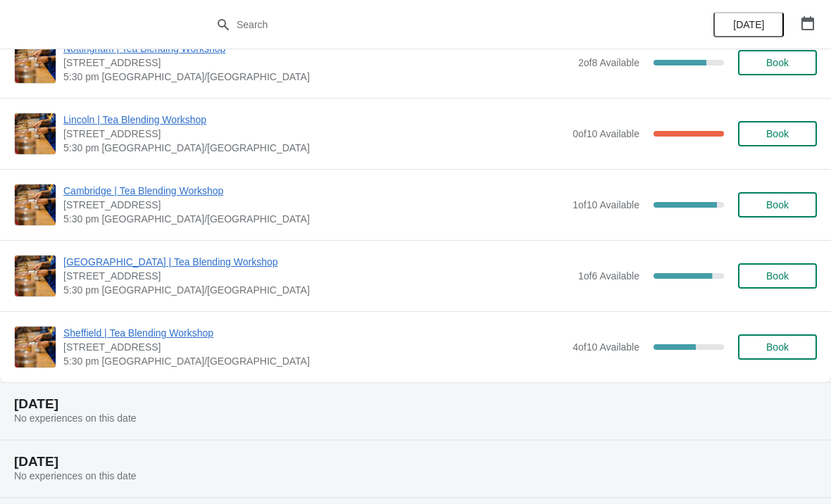 The height and width of the screenshot is (504, 831). What do you see at coordinates (35, 276) in the screenshot?
I see `img: London Covent Garden | Tea Blending Workshop | 11 Monmouth St, London, WC2H 9DA | 5:30 pm Europe/...` at bounding box center [35, 276].